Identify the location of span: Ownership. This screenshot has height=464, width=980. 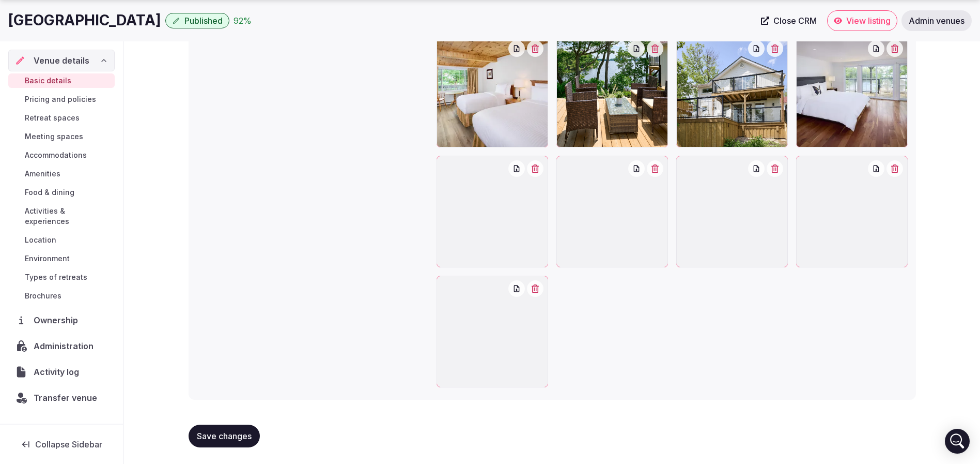
(58, 320).